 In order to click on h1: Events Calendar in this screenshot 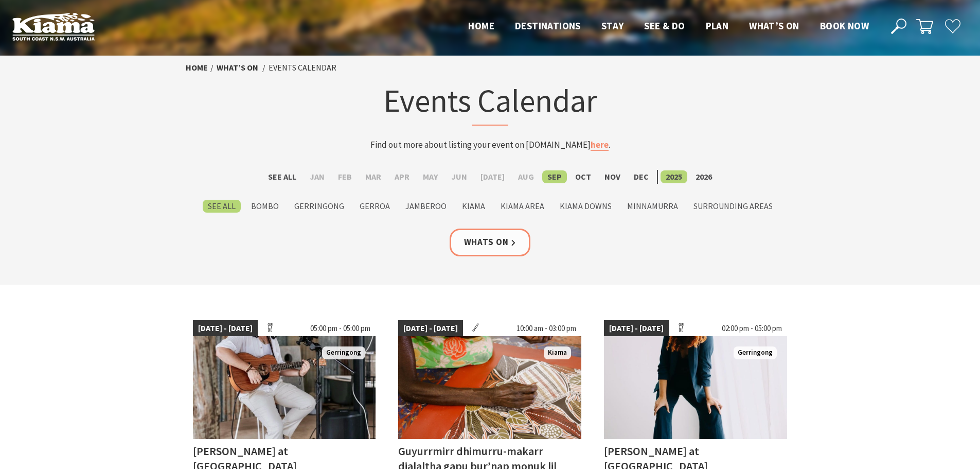, I will do `click(490, 103)`.